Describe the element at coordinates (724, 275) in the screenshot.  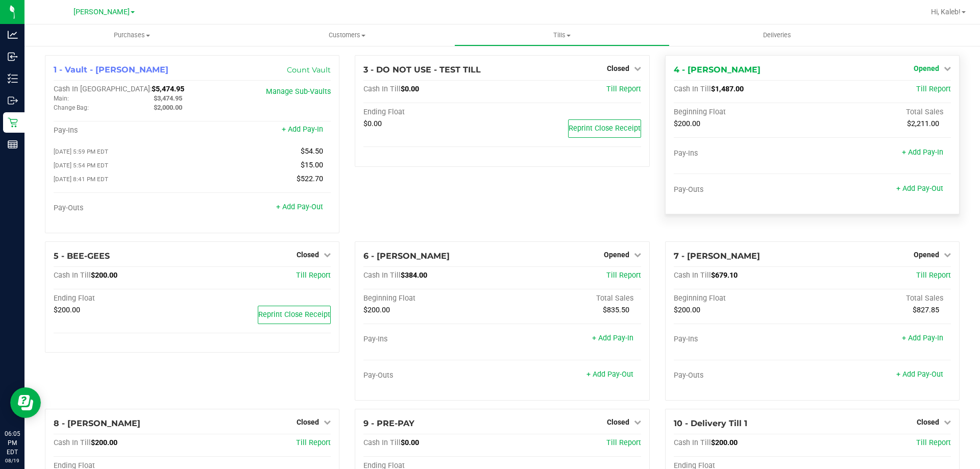
I see `span: $679.10` at that location.